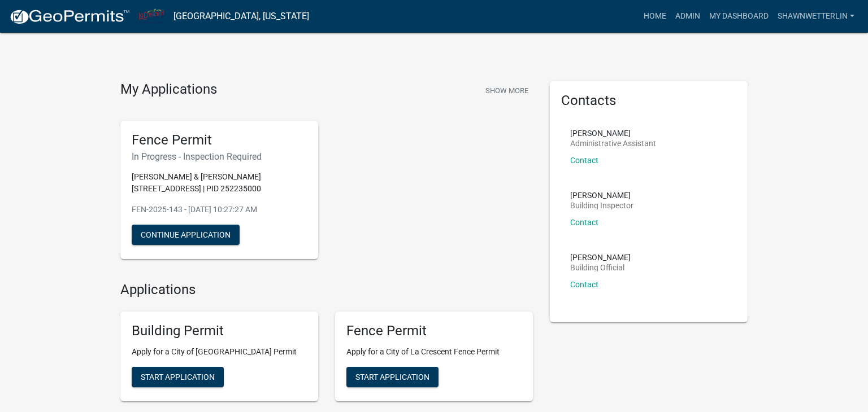 This screenshot has width=868, height=412. I want to click on a: Admin, so click(688, 16).